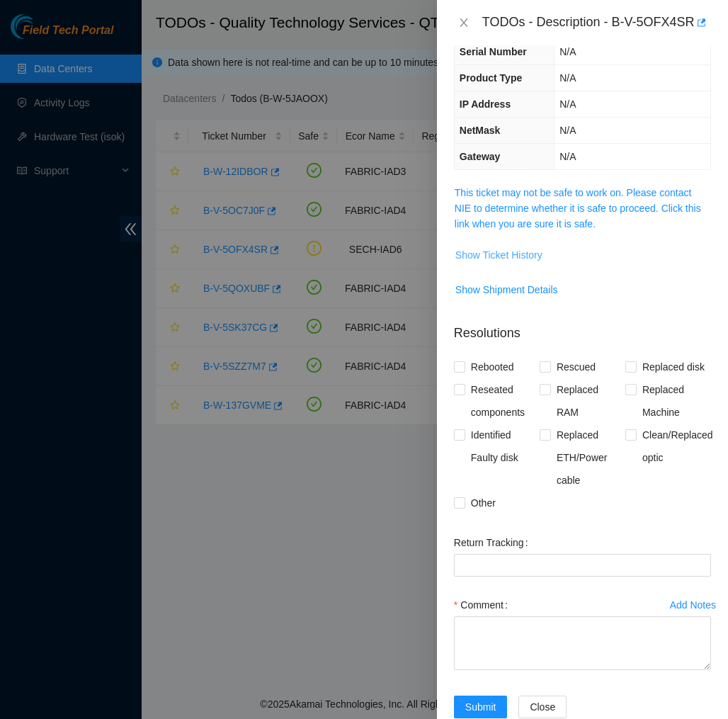 This screenshot has height=719, width=728. What do you see at coordinates (576, 367) in the screenshot?
I see `span: Rescued` at bounding box center [576, 367].